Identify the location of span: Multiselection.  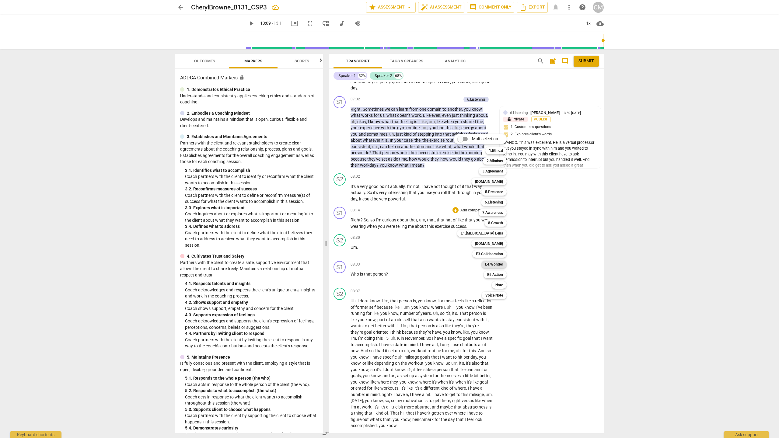
(485, 139).